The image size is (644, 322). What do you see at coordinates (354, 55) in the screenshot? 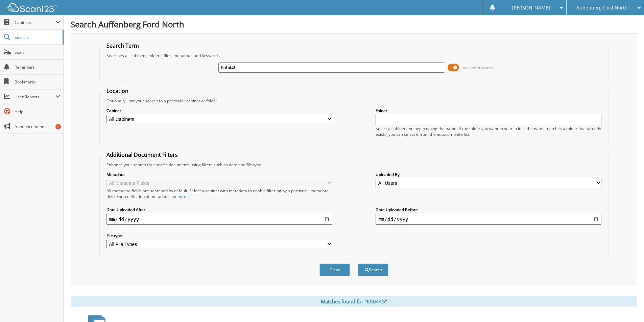
I see `div: Searches all cabinets, folders, files, metadata, and keywords` at bounding box center [354, 55].